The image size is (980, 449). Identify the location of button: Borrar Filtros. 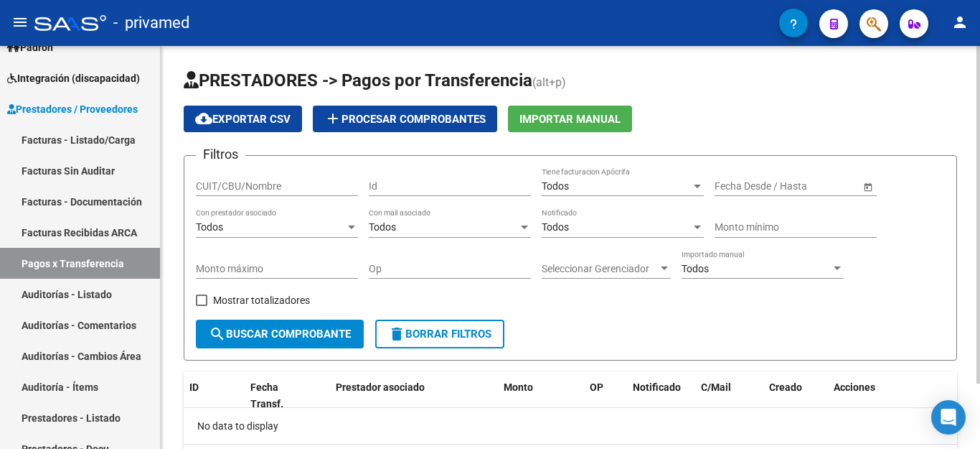
(440, 334).